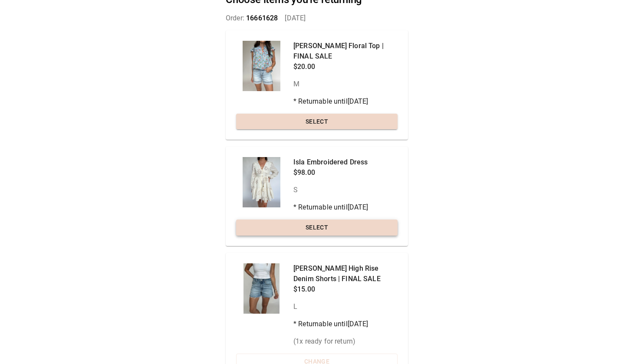 Image resolution: width=638 pixels, height=364 pixels. Describe the element at coordinates (330, 190) in the screenshot. I see `p: S` at that location.